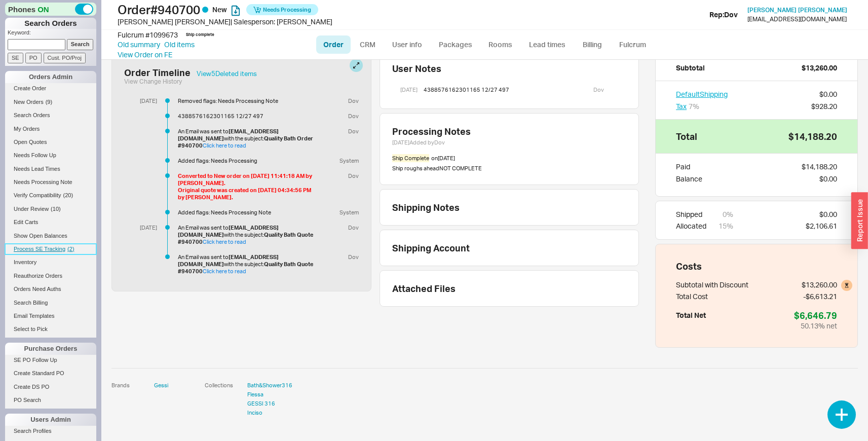  I want to click on a: Needs Lead Times, so click(51, 169).